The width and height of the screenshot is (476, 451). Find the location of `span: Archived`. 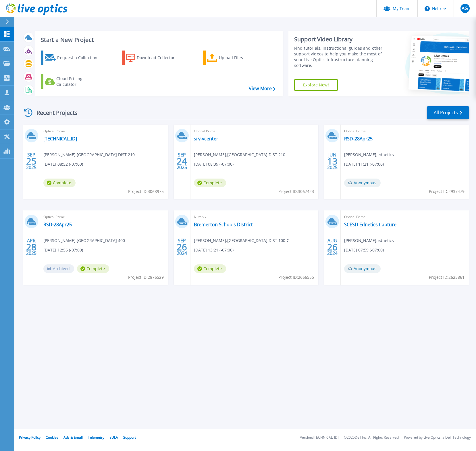

span: Archived is located at coordinates (59, 269).